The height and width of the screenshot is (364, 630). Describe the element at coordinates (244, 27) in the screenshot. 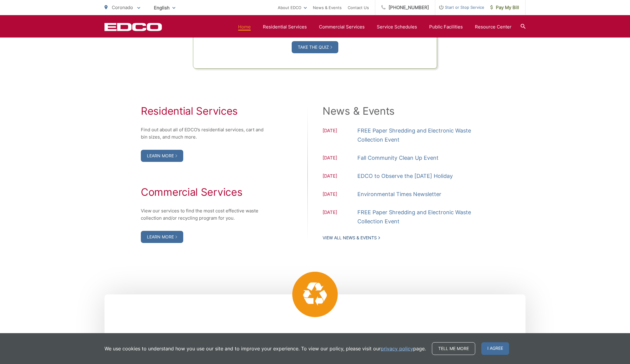

I see `a: Home` at that location.